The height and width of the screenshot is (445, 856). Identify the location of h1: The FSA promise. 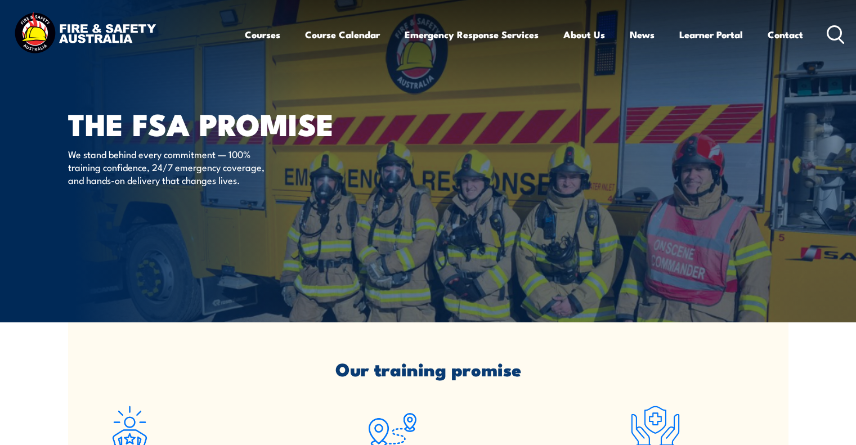
(207, 123).